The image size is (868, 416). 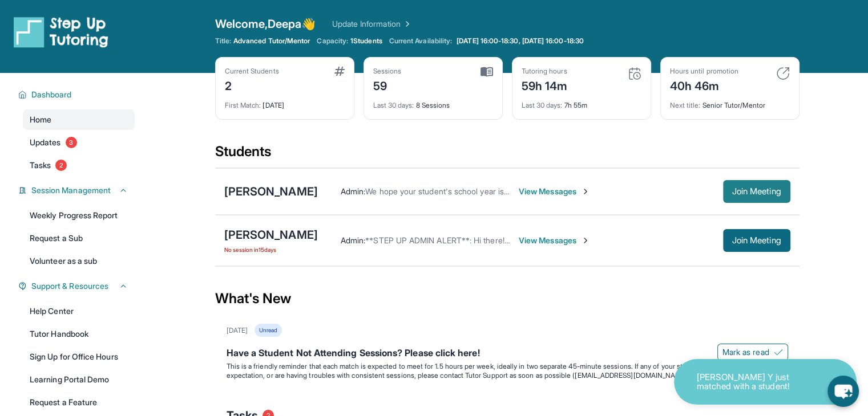 I want to click on span: 1 Students, so click(x=366, y=41).